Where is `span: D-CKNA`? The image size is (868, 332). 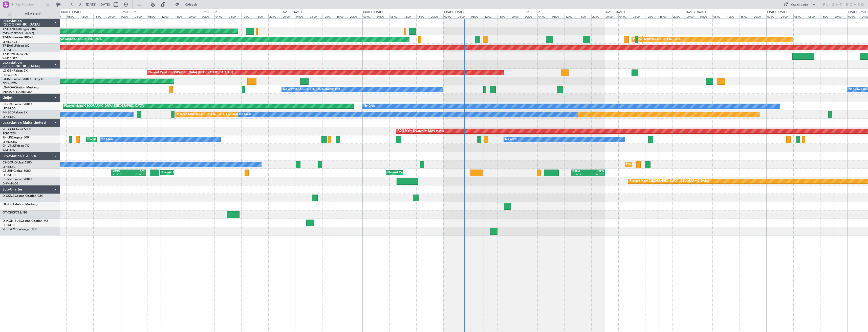 span: D-CKNA is located at coordinates (8, 196).